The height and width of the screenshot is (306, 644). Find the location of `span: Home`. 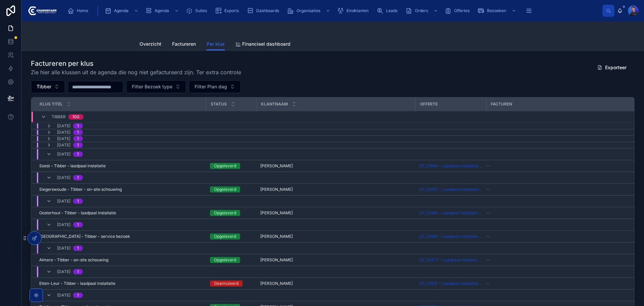

span: Home is located at coordinates (82, 11).